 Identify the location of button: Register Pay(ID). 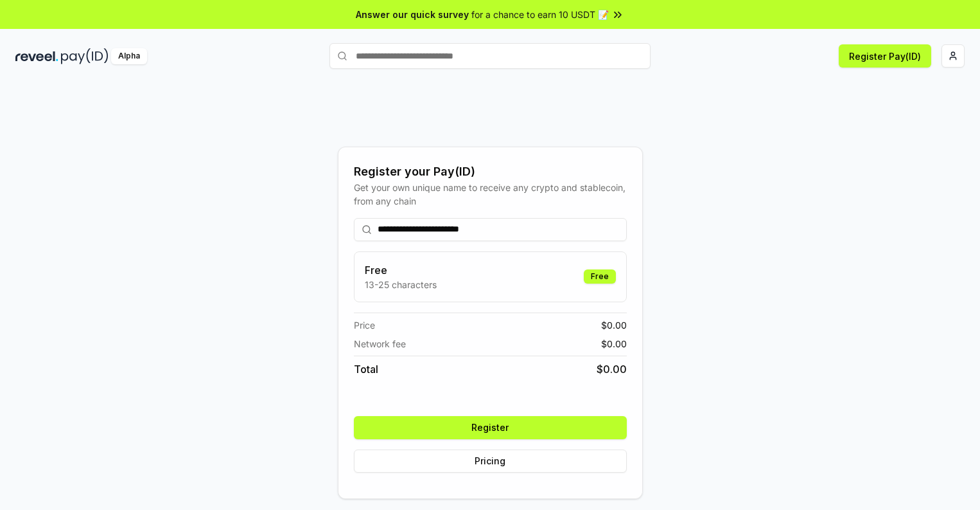
(885, 56).